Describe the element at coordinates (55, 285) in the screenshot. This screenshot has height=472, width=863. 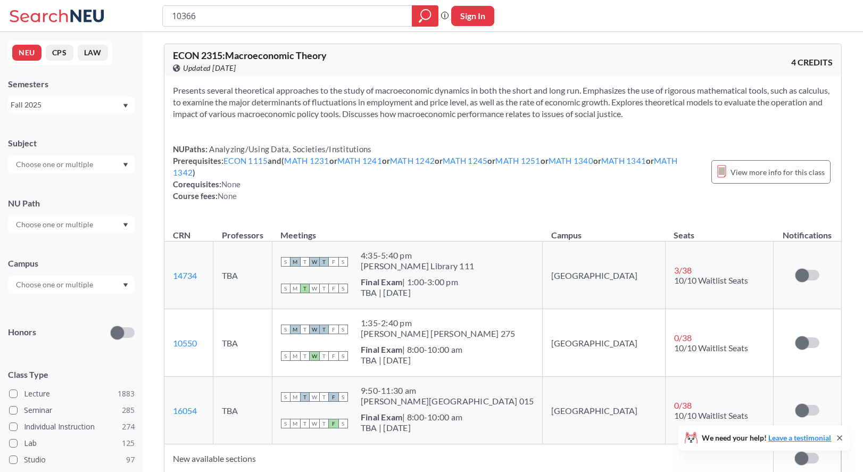
I see `input: Choose one or multiple` at that location.